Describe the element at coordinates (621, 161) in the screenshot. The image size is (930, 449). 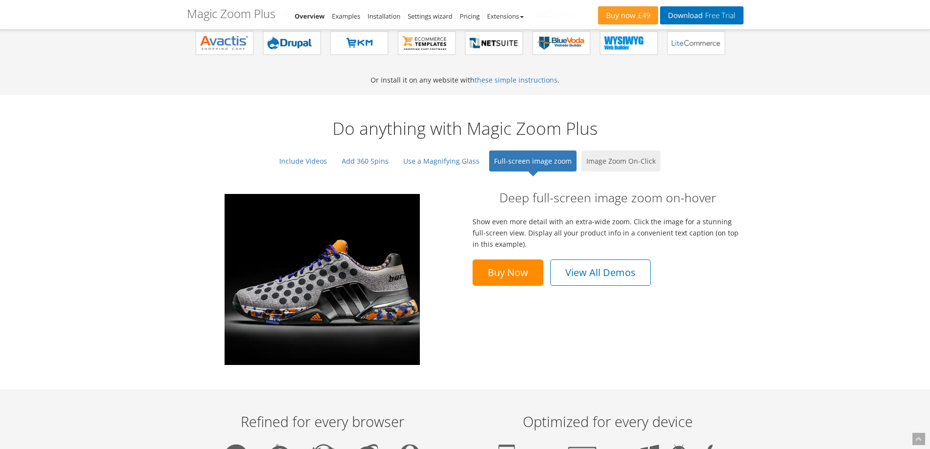
I see `a: Image Zoom On-Click` at that location.